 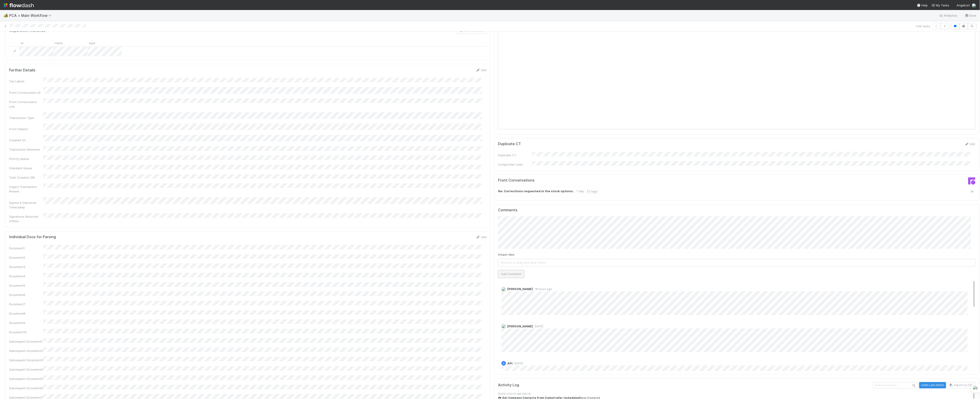 I want to click on div: 1 day, so click(x=580, y=192).